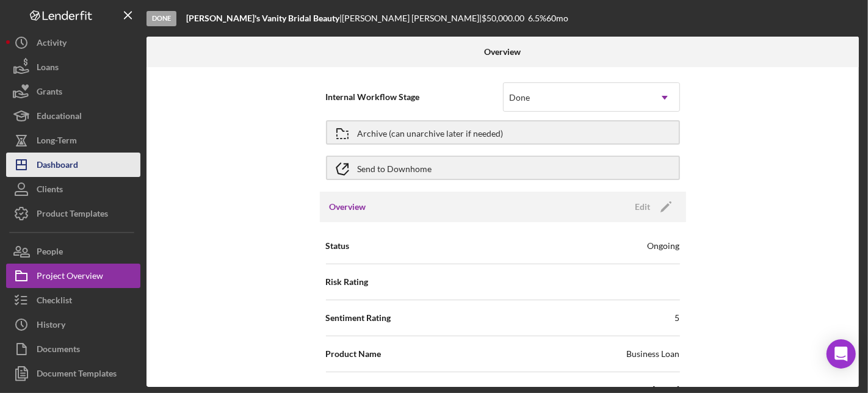 Image resolution: width=868 pixels, height=393 pixels. Describe the element at coordinates (55, 301) in the screenshot. I see `div: Checklist` at that location.